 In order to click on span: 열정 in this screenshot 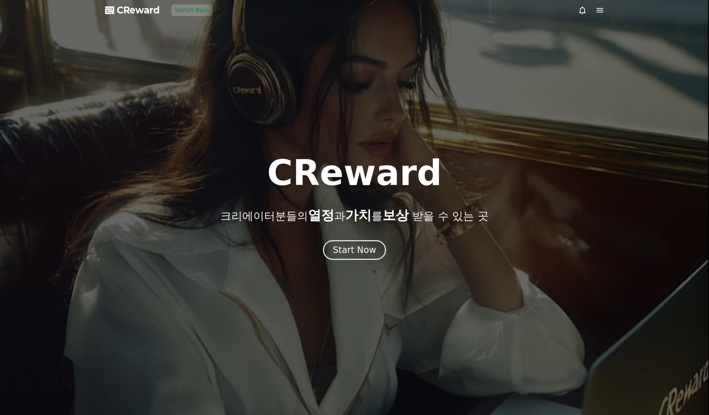, I will do `click(321, 215)`.